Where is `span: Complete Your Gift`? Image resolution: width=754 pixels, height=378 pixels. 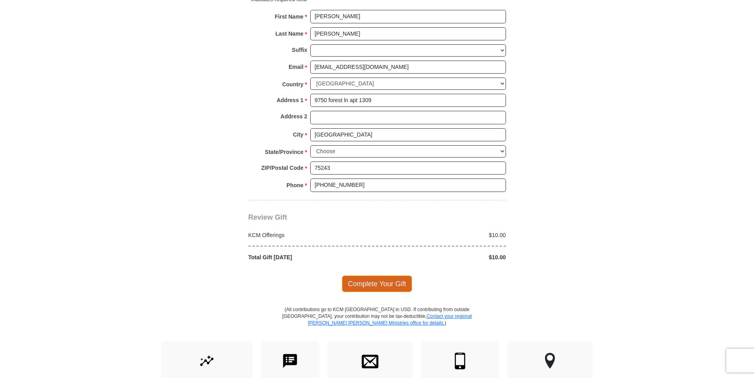
span: Complete Your Gift is located at coordinates (377, 284).